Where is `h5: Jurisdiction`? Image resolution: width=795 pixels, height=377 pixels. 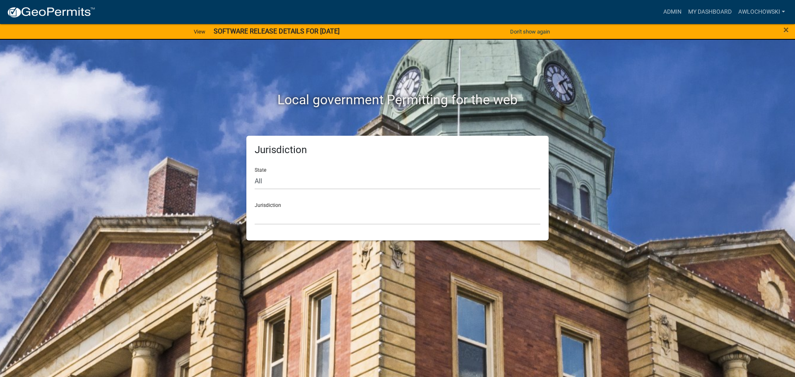 h5: Jurisdiction is located at coordinates (397, 150).